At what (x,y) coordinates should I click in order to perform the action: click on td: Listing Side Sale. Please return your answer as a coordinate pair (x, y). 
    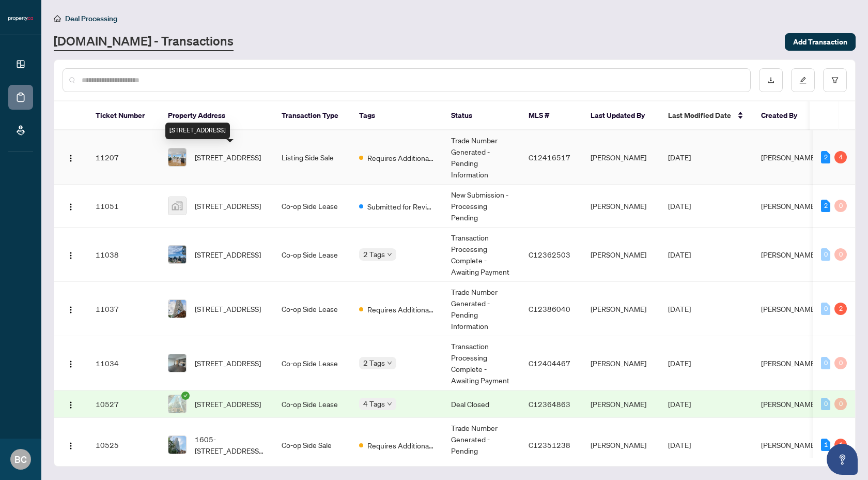
    Looking at the image, I should click on (312, 157).